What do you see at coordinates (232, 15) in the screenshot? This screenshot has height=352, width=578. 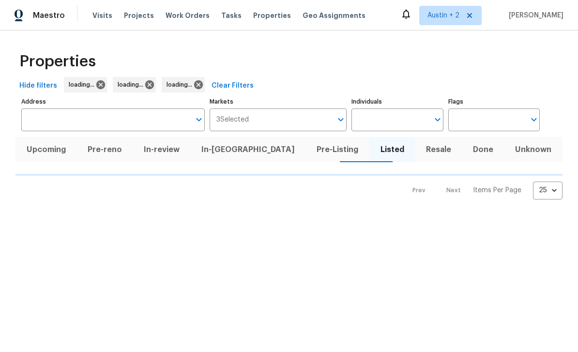 I see `span: Tasks` at bounding box center [232, 15].